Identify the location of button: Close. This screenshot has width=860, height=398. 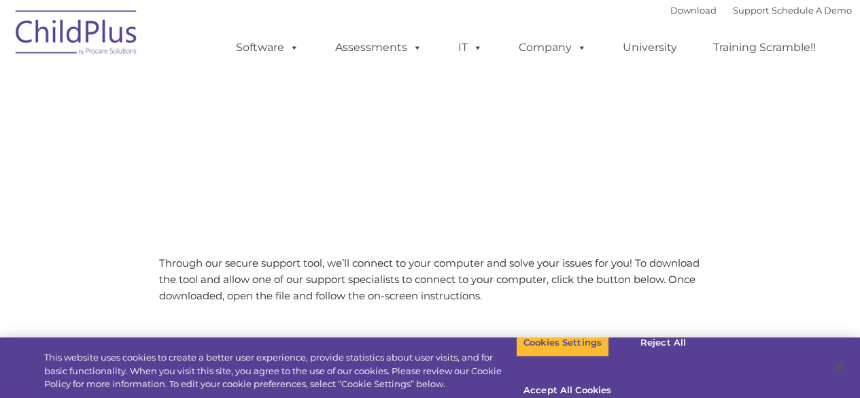
(838, 366).